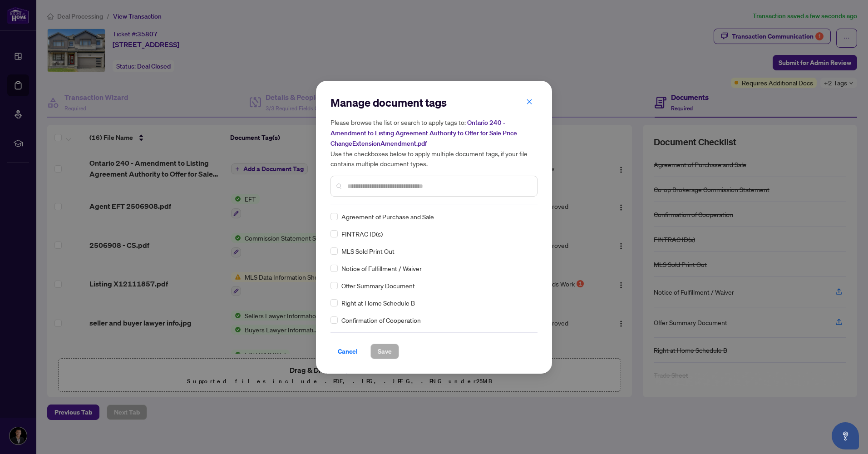 This screenshot has width=868, height=454. What do you see at coordinates (381, 269) in the screenshot?
I see `span: Notice of Fulfillment / Waiver` at bounding box center [381, 269].